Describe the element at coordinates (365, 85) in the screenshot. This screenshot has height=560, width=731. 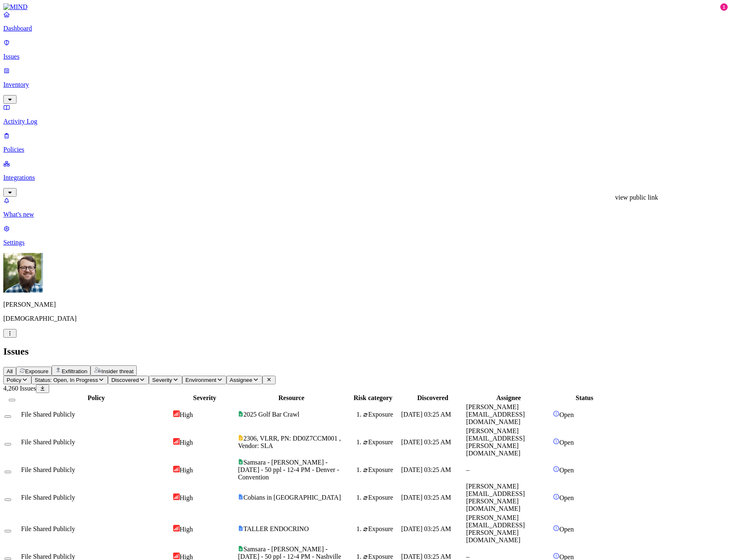
I see `p: Inventory` at that location.